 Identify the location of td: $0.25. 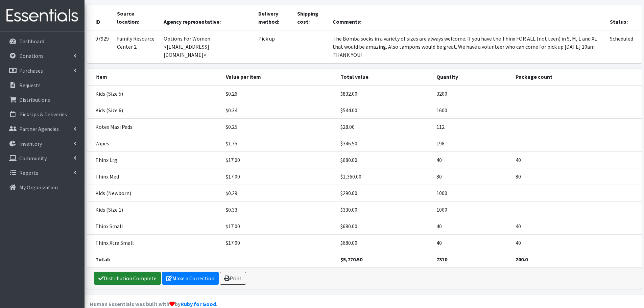
(279, 127).